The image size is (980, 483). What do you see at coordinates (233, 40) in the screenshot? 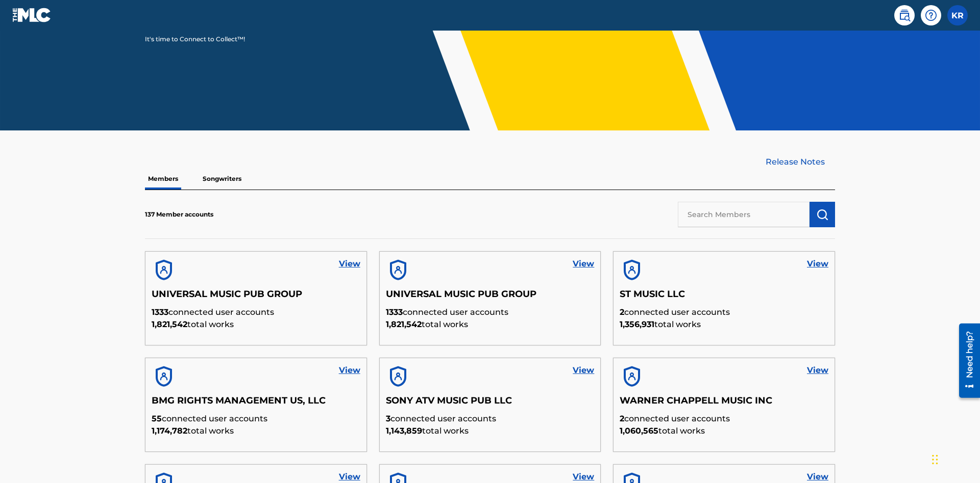
I see `p: It's time to Connect to Collect™!` at bounding box center [233, 40].